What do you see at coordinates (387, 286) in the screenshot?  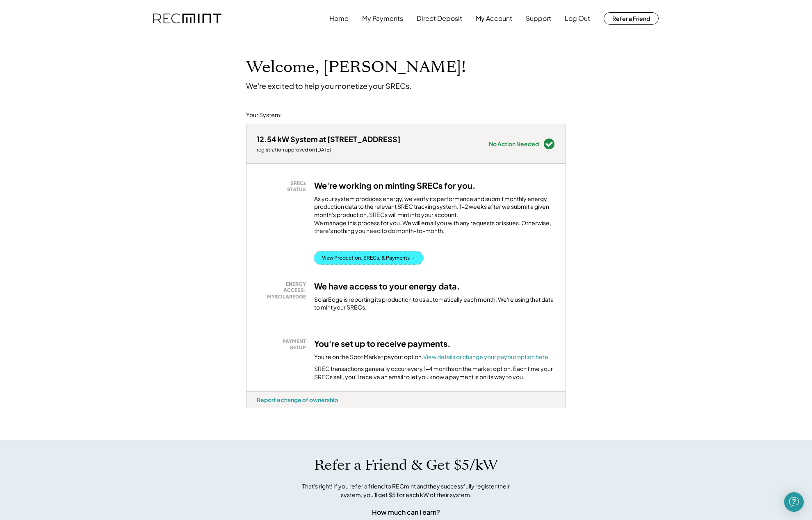 I see `h3: We have access to your energy data.` at bounding box center [387, 286].